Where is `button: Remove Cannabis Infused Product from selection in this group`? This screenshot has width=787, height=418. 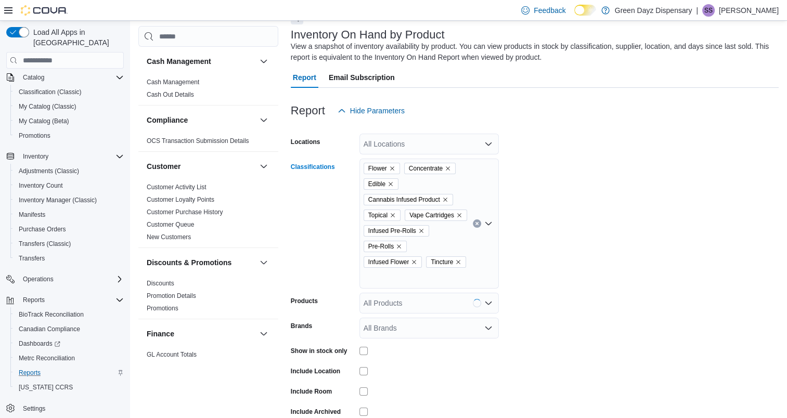
button: Remove Cannabis Infused Product from selection in this group is located at coordinates (445, 200).